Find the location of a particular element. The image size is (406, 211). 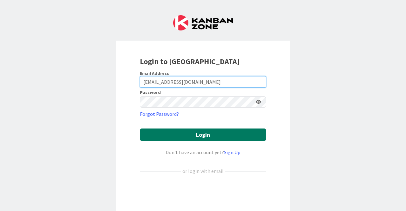

a: Forgot Password? is located at coordinates (159, 114).